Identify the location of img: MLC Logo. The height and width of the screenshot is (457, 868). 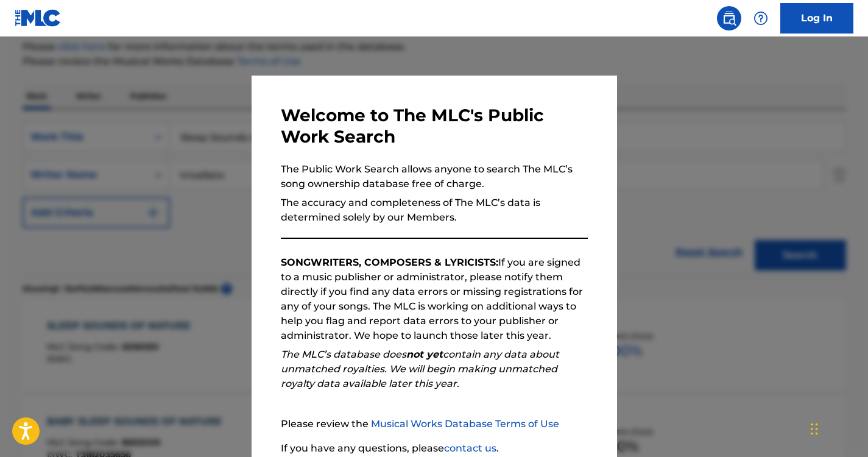
(38, 18).